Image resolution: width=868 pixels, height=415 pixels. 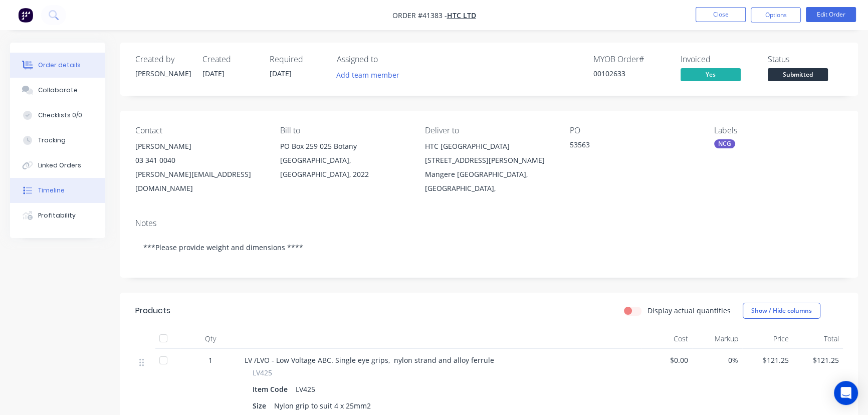 What do you see at coordinates (631, 73) in the screenshot?
I see `div: 00102633` at bounding box center [631, 73].